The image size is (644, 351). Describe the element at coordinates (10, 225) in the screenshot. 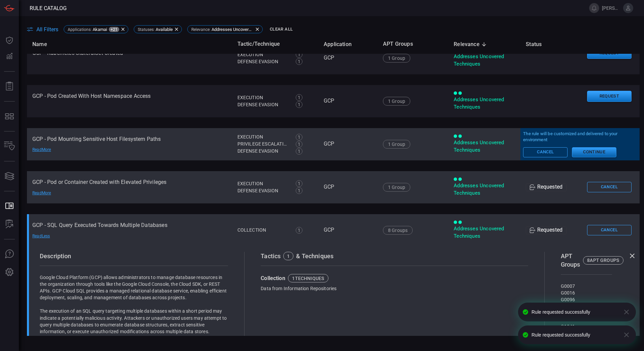

I see `button: ALERT ANALYSIS` at that location.